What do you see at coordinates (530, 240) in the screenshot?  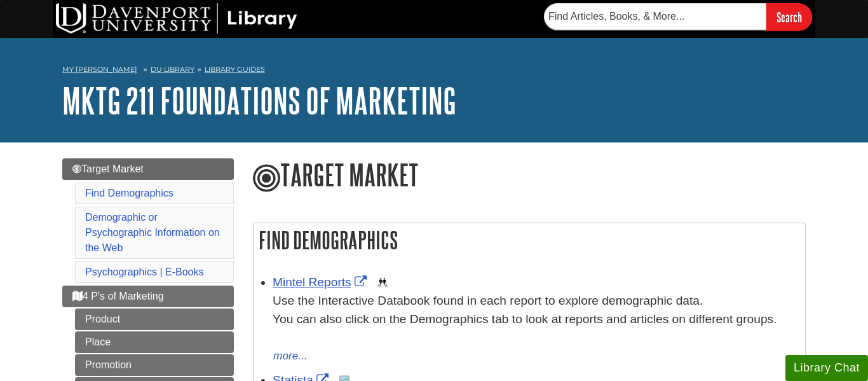 I see `h2: Find Demographics` at bounding box center [530, 240].